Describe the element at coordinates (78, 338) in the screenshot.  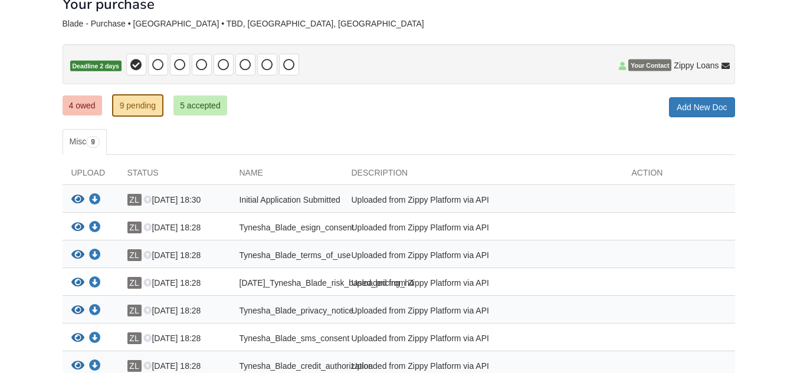
I see `button: View Tynesha_Blade_sms_consent` at that location.